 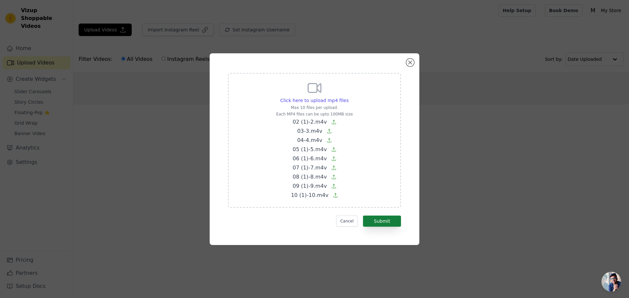 I want to click on span: 03-3.m4v, so click(x=309, y=131).